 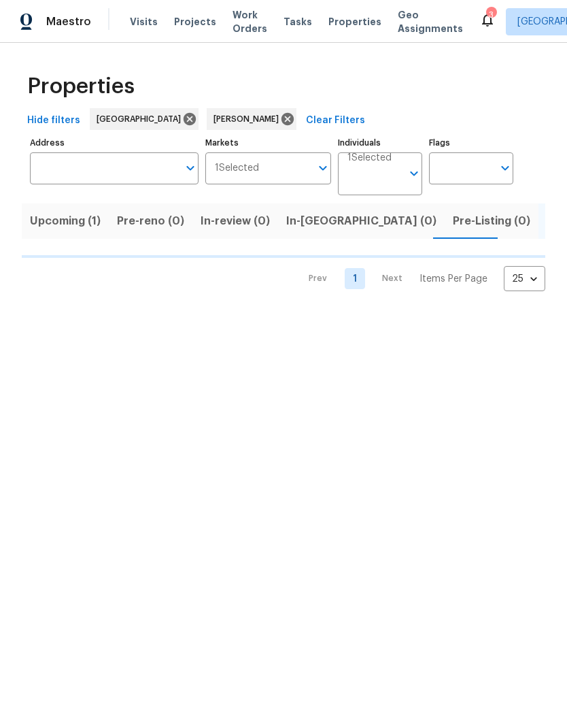 I want to click on span: Maestro, so click(x=69, y=22).